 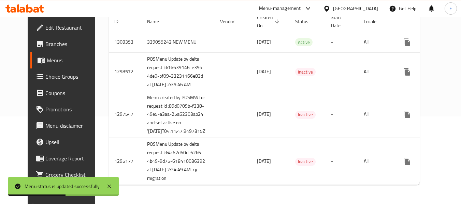 What do you see at coordinates (121, 21) in the screenshot?
I see `span: ID` at bounding box center [121, 21].